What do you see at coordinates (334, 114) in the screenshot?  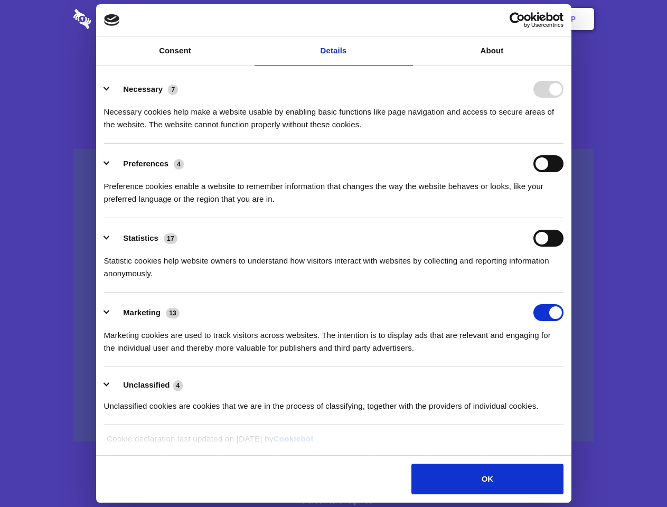 I see `div: Necessary cookies help make a website usable by enabling basic functions like page navigation and...` at bounding box center [334, 114].